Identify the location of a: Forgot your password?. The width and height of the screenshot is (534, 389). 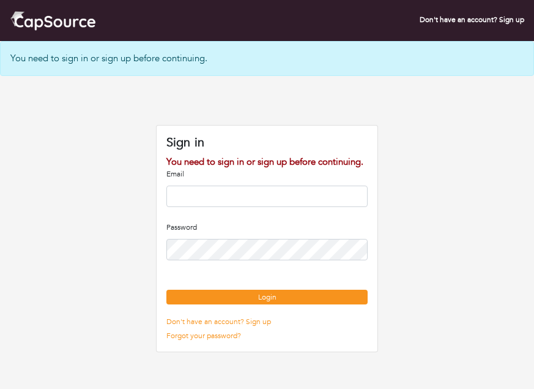
(204, 335).